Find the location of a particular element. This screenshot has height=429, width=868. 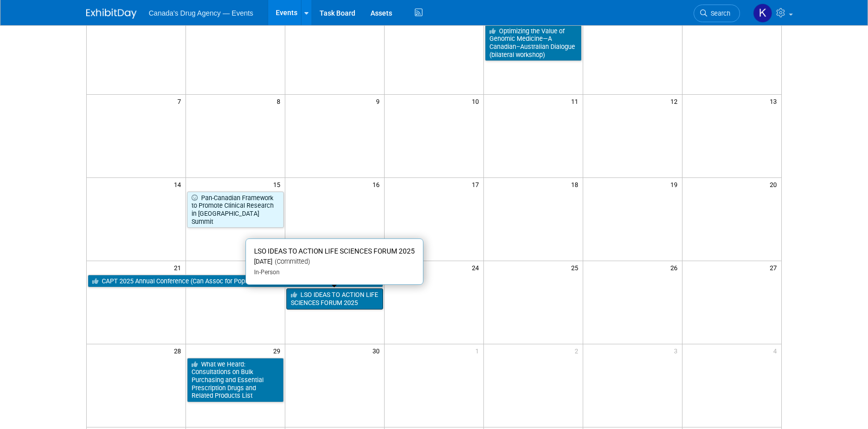

a: Optimizing the Value of Genomic Medicine—A Canadian–Australian Dialogue (bilateral workshop) is located at coordinates (533, 43).